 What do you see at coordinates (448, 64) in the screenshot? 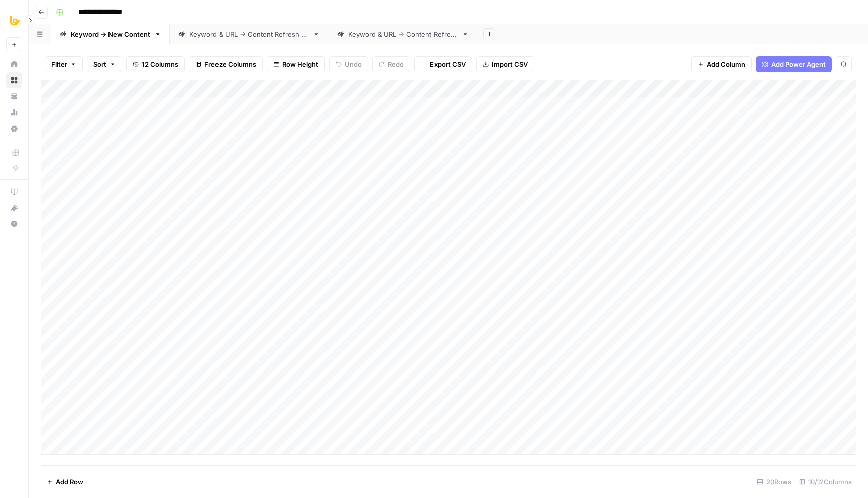
I see `span: Export CSV` at bounding box center [448, 64].